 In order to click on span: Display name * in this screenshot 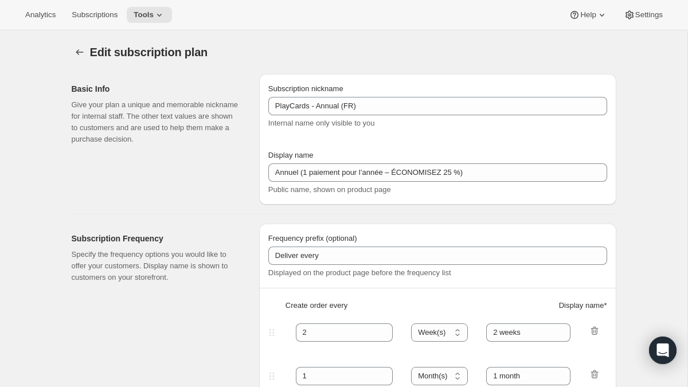, I will do `click(583, 306)`.